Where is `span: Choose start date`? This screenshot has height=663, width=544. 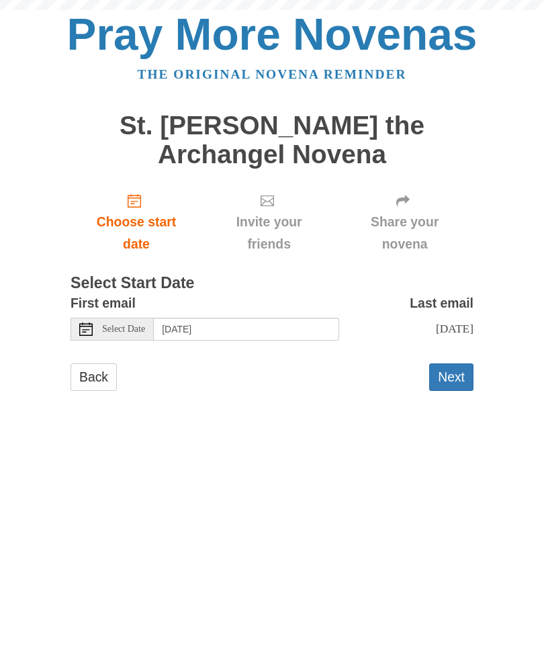 span: Choose start date is located at coordinates (136, 233).